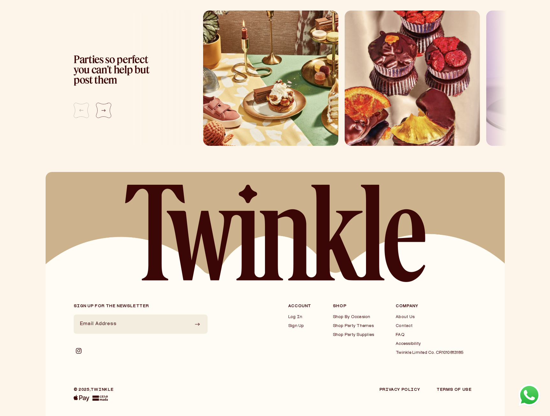 The width and height of the screenshot is (550, 416). I want to click on h3: Company, so click(430, 306).